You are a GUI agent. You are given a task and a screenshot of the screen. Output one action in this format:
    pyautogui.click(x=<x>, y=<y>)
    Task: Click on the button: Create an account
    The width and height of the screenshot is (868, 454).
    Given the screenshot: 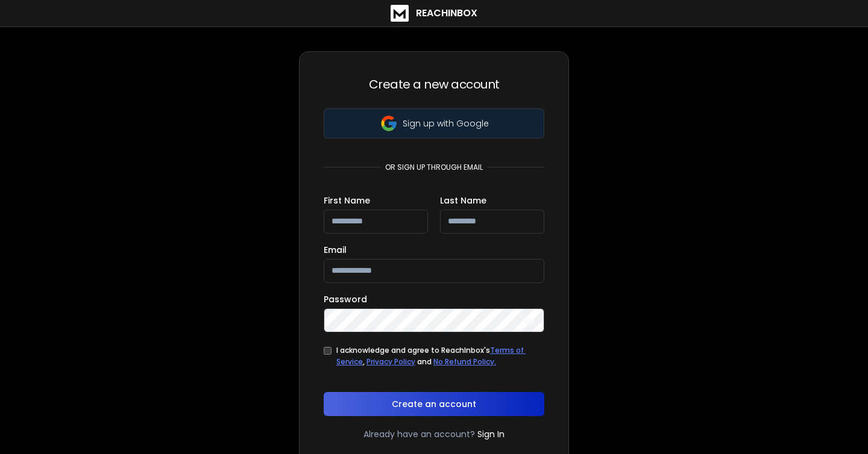 What is the action you would take?
    pyautogui.click(x=434, y=404)
    